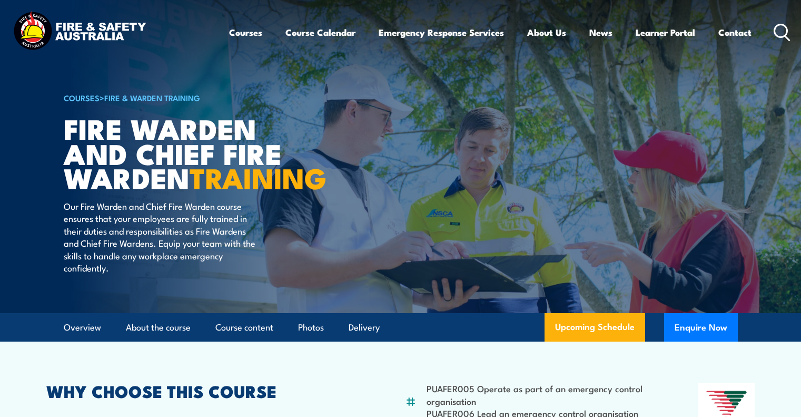  I want to click on p: Our Fire Warden and Chief Fire Warden course ensures that your employees are fully trained in the..., so click(160, 236).